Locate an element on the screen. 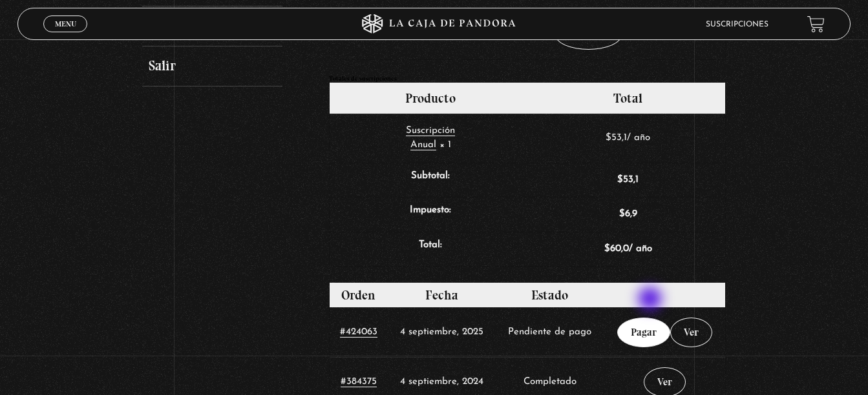 This screenshot has height=395, width=868. th: Producto is located at coordinates (430, 98).